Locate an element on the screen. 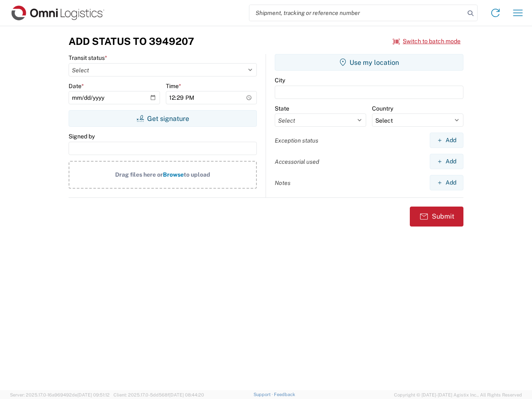 The image size is (532, 399). a: Support is located at coordinates (264, 395).